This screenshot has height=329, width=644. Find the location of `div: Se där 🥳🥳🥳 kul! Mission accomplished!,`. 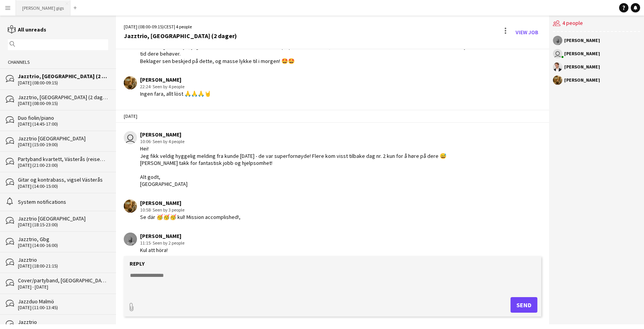

div: Se där 🥳🥳🥳 kul! Mission accomplished!, is located at coordinates (190, 217).